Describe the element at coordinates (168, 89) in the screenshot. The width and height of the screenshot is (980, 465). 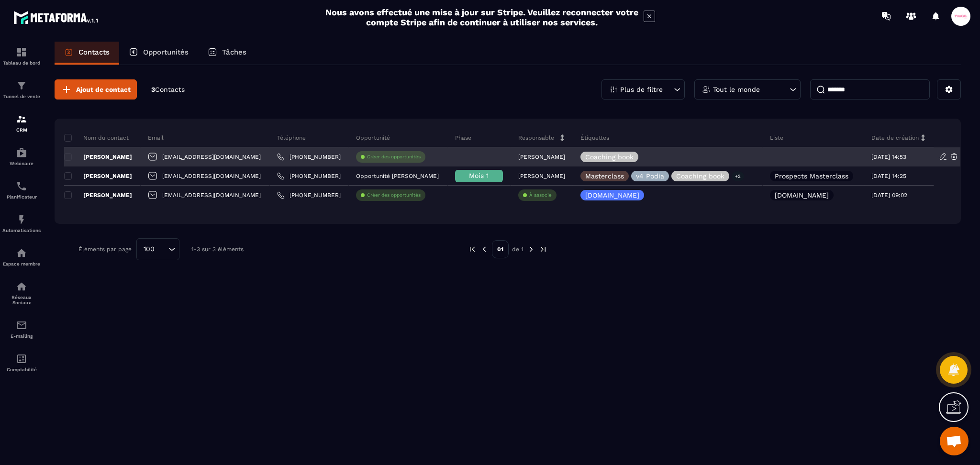
I see `p: 3` at that location.